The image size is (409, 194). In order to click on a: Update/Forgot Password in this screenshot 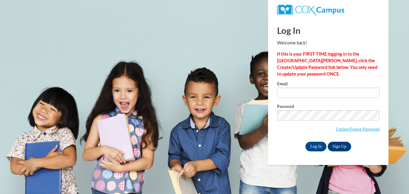, I will do `click(358, 129)`.